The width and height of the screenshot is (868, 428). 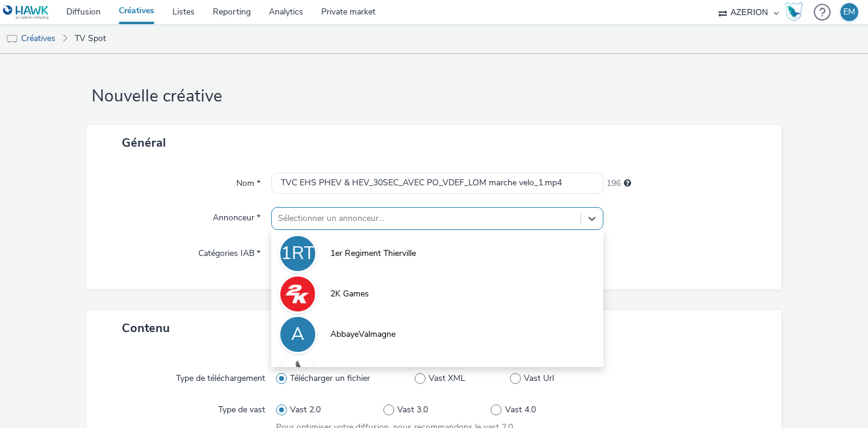 What do you see at coordinates (796, 12) in the screenshot?
I see `a: Hawk Academy` at bounding box center [796, 12].